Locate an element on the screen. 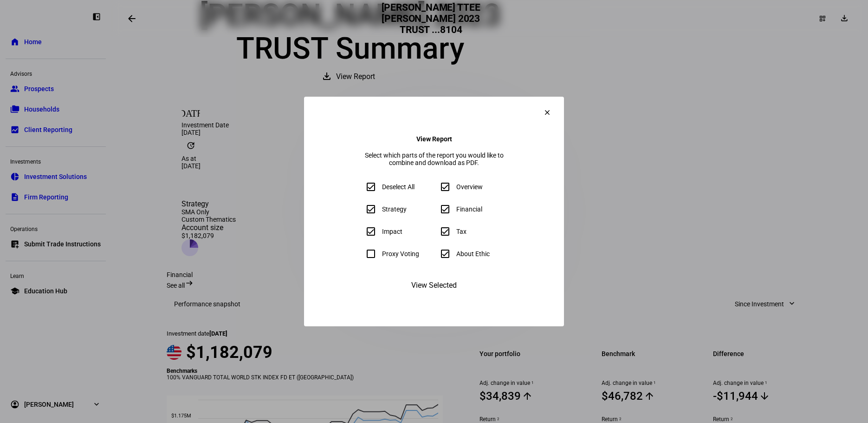  span: View Selected is located at coordinates (434, 285).